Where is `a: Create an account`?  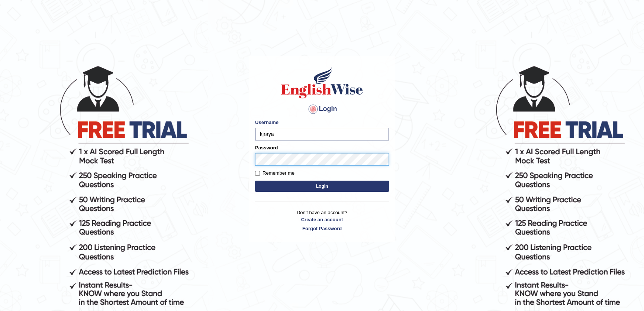
a: Create an account is located at coordinates (322, 219).